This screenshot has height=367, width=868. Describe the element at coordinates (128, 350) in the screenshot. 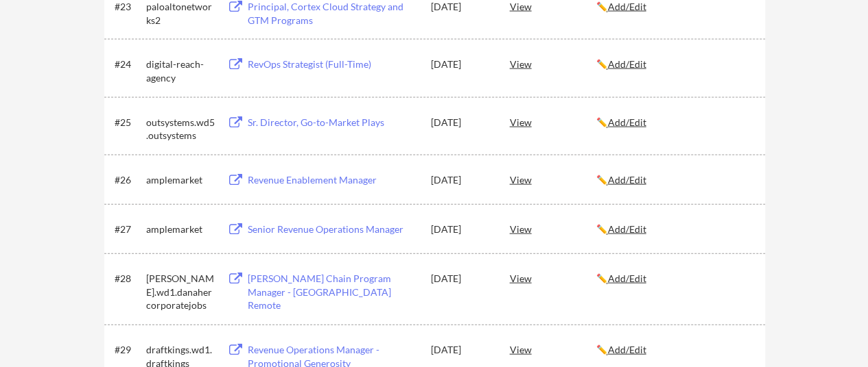

I see `div: #29` at that location.